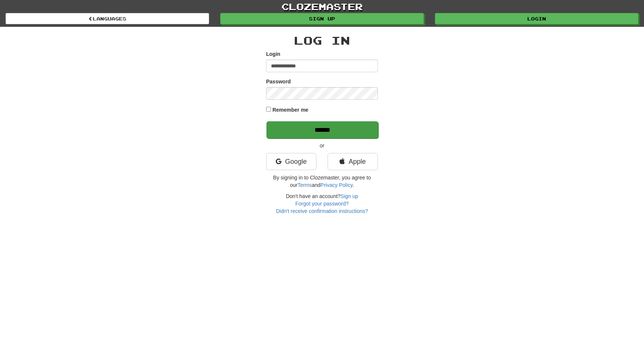 This screenshot has width=644, height=341. What do you see at coordinates (290, 110) in the screenshot?
I see `label: Remember me` at bounding box center [290, 110].